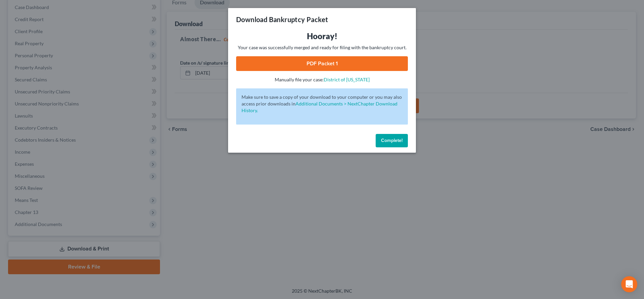  I want to click on p: Manually file your case:, so click(322, 80).